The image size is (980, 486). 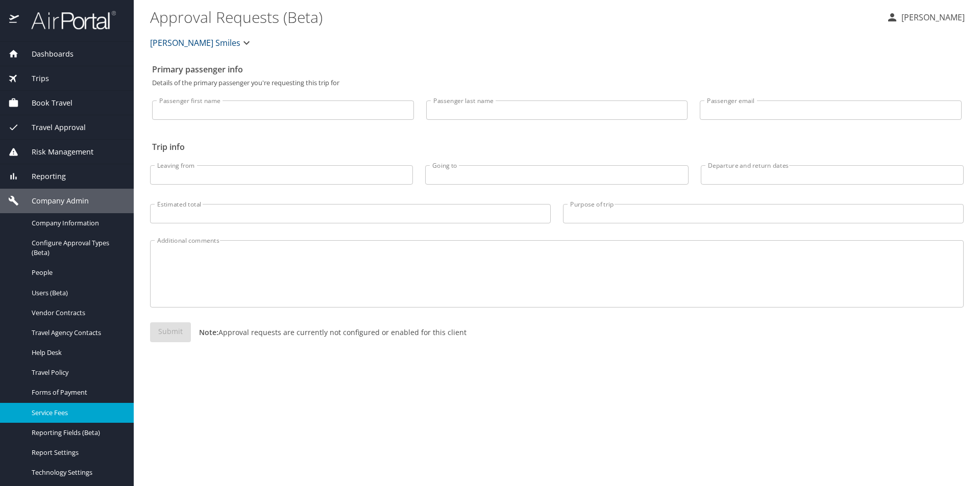 What do you see at coordinates (77, 352) in the screenshot?
I see `span: Help Desk` at bounding box center [77, 352].